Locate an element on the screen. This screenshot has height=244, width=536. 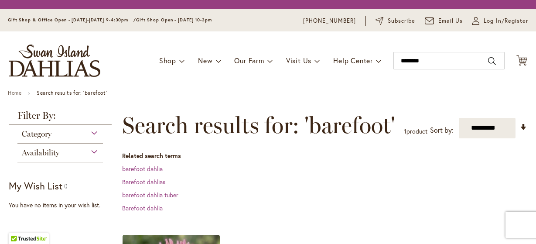
label: Sort by: is located at coordinates (442, 130).